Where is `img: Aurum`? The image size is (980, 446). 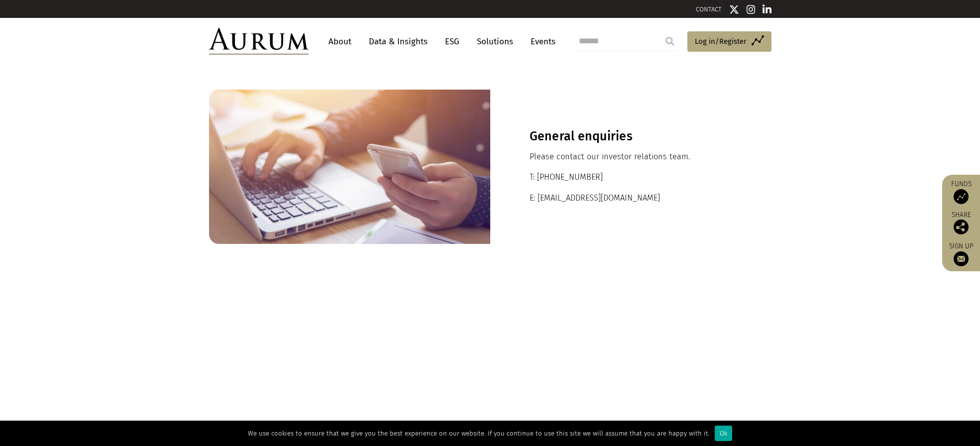 img: Aurum is located at coordinates (259, 42).